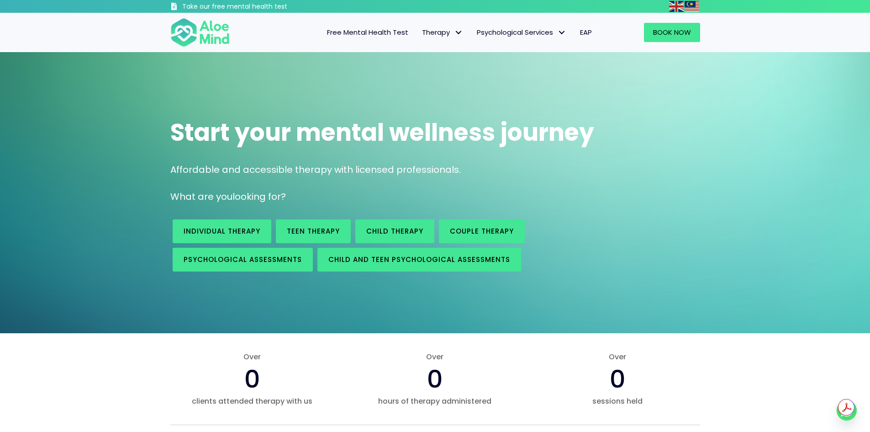  What do you see at coordinates (586, 32) in the screenshot?
I see `span: EAP` at bounding box center [586, 32].